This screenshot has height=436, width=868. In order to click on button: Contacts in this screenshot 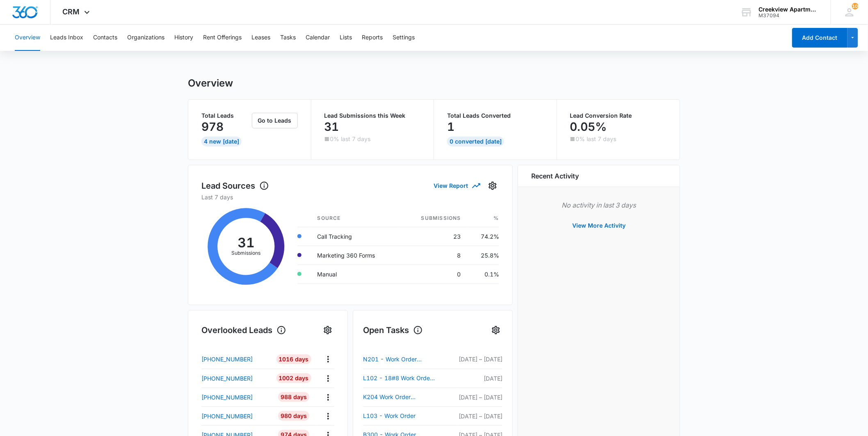, I will do `click(105, 38)`.